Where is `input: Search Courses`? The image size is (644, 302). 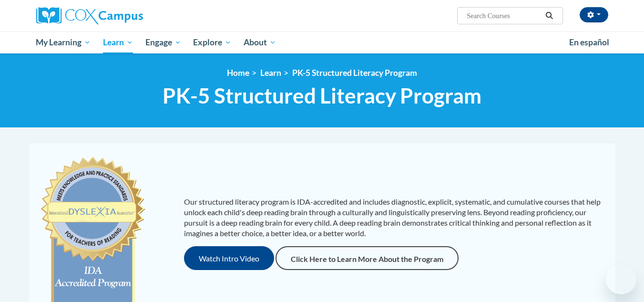
input: Search Courses is located at coordinates (504, 16).